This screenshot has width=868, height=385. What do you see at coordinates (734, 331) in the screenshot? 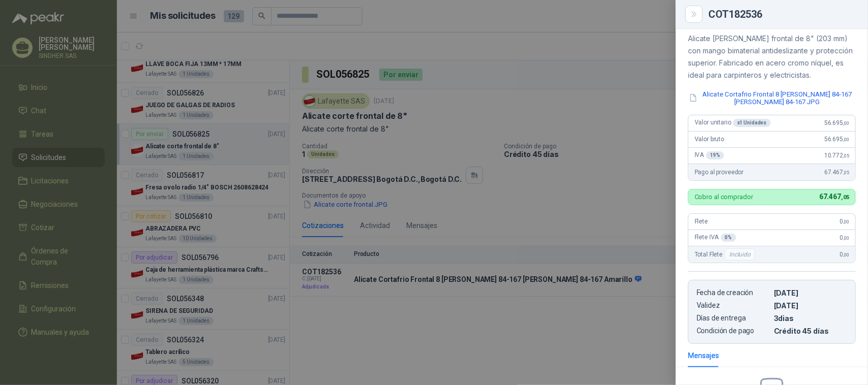
I see `p: Condición de pago` at bounding box center [734, 331].